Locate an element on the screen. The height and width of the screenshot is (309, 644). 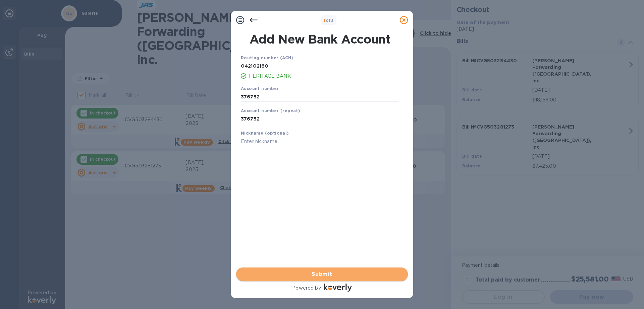
b: Account number is located at coordinates (260, 88).